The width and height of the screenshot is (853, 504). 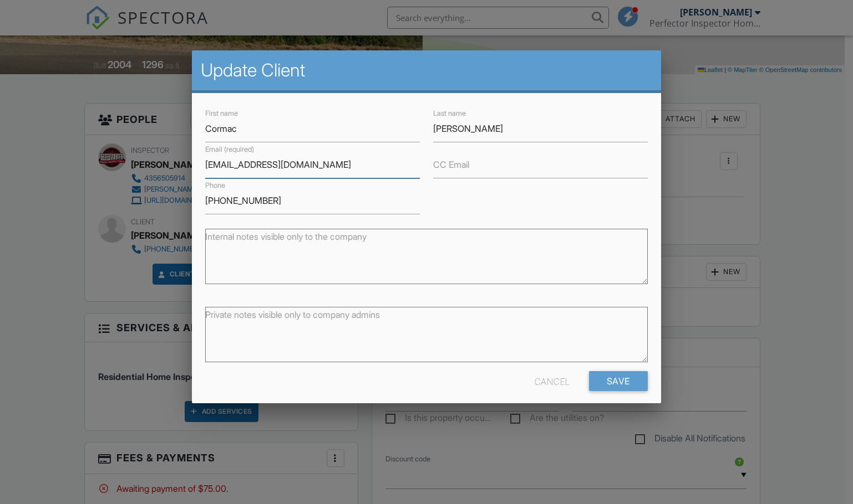 I want to click on label: Private notes visible only to company admins, so click(x=292, y=314).